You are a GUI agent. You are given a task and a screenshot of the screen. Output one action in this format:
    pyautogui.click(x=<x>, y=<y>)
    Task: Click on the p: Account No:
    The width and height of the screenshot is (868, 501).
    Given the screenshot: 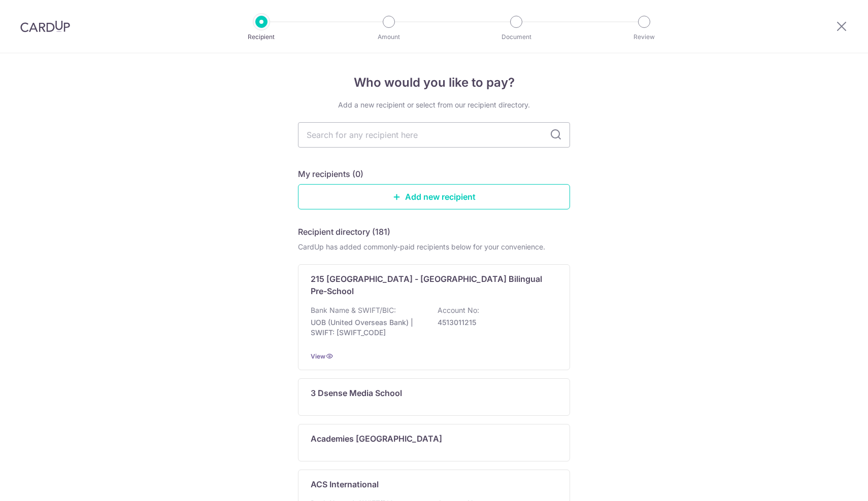 What is the action you would take?
    pyautogui.click(x=458, y=310)
    